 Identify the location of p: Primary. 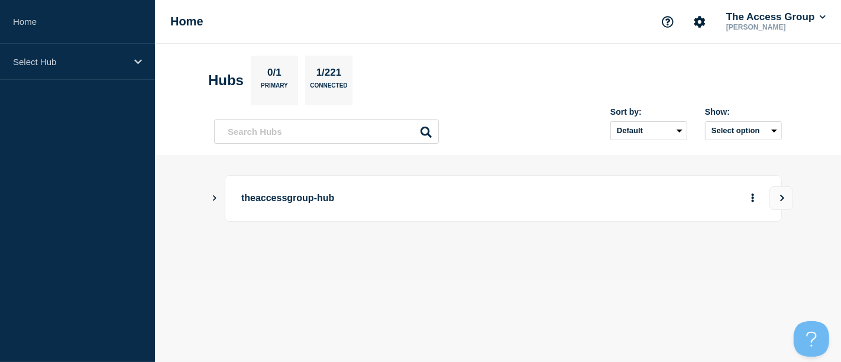
(275, 88).